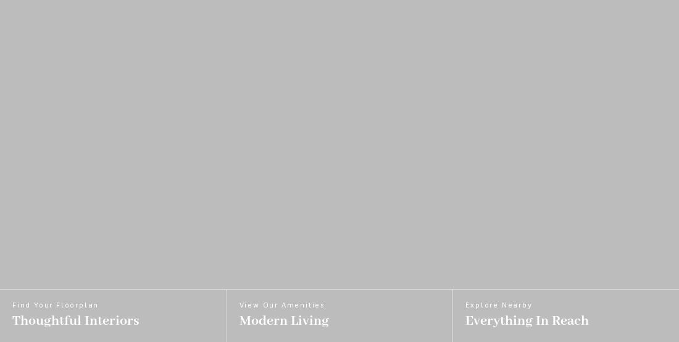 Image resolution: width=679 pixels, height=342 pixels. Describe the element at coordinates (284, 306) in the screenshot. I see `span: View Our Amenities` at that location.